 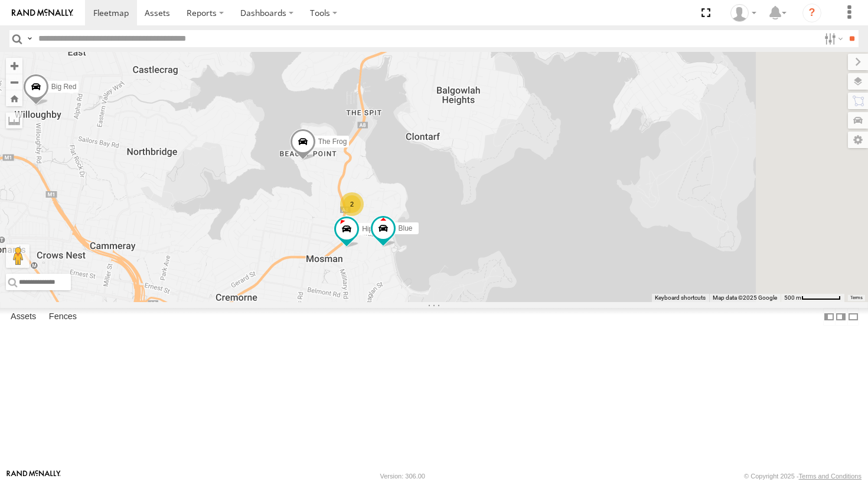 What do you see at coordinates (14, 98) in the screenshot?
I see `button: Zoom Home` at bounding box center [14, 98].